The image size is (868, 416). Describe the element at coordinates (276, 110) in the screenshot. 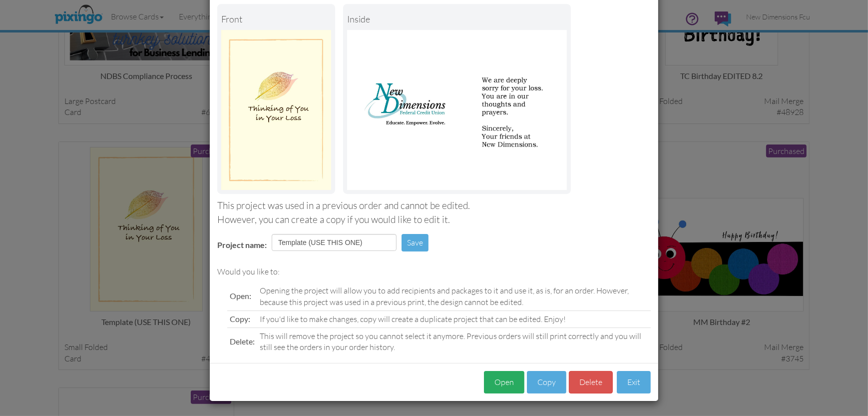

I see `img: Landscape Image` at that location.